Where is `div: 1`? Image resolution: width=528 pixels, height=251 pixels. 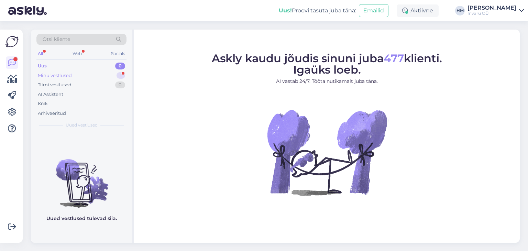
div: 1 is located at coordinates (121, 76).